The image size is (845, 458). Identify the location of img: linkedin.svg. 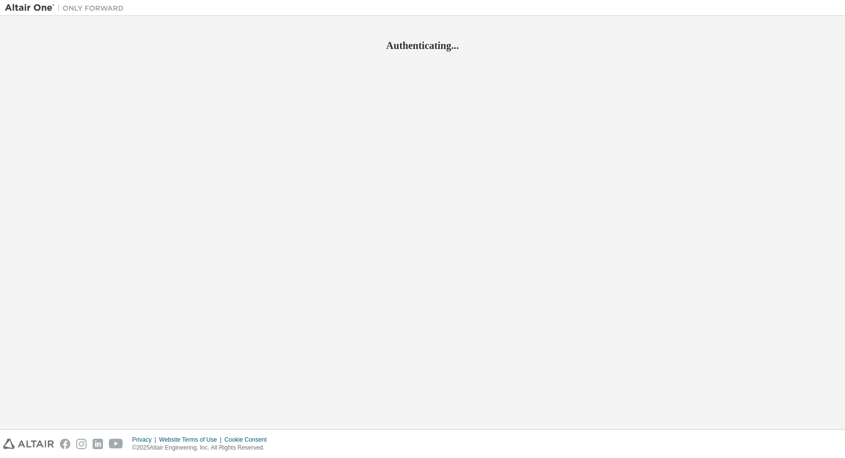
(98, 444).